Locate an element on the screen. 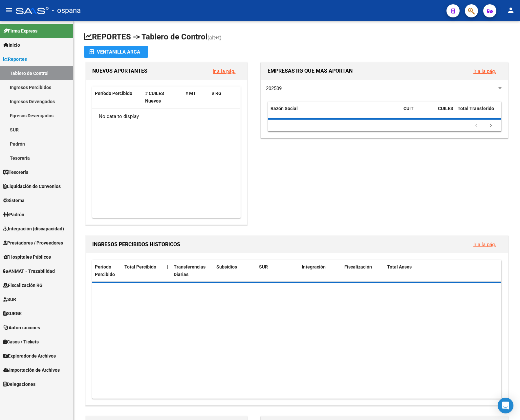  span: SURGE is located at coordinates (13, 313).